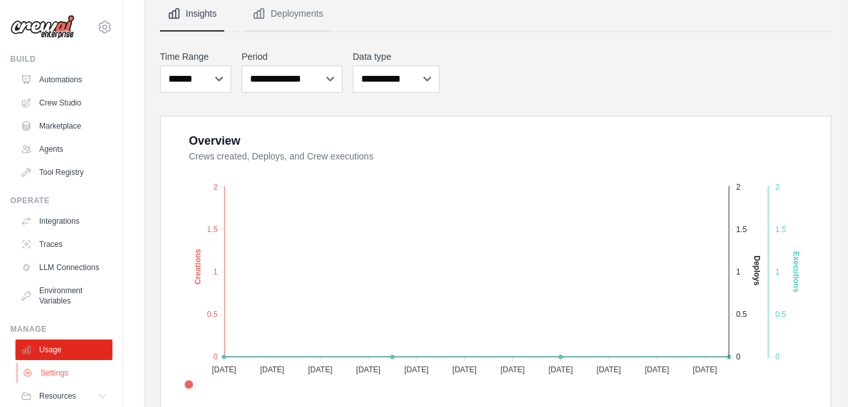 The width and height of the screenshot is (868, 407). What do you see at coordinates (796, 271) in the screenshot?
I see `text: Executions` at bounding box center [796, 271].